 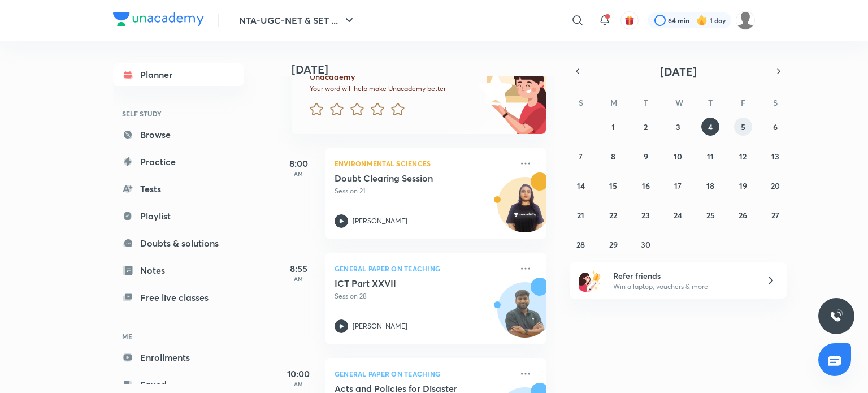 I want to click on button: September 4, 2025, so click(x=711, y=127).